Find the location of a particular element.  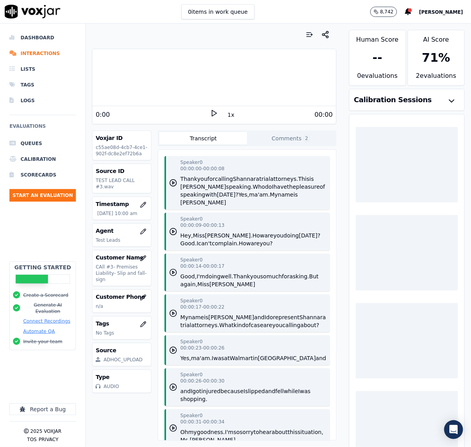

p: n/a is located at coordinates (122, 307).